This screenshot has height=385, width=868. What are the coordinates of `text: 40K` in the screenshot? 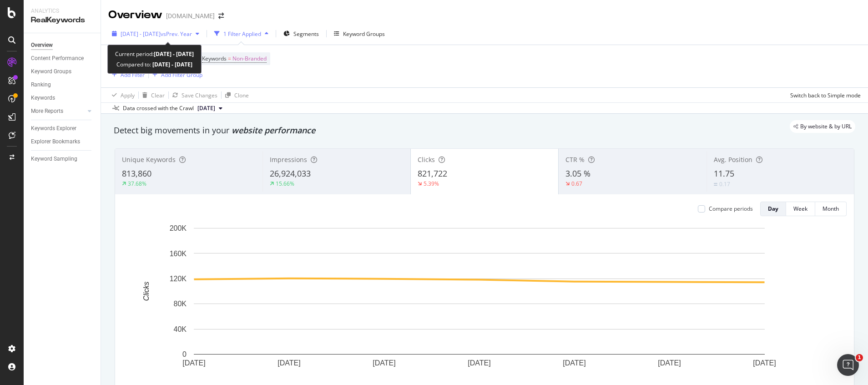 It's located at (180, 329).